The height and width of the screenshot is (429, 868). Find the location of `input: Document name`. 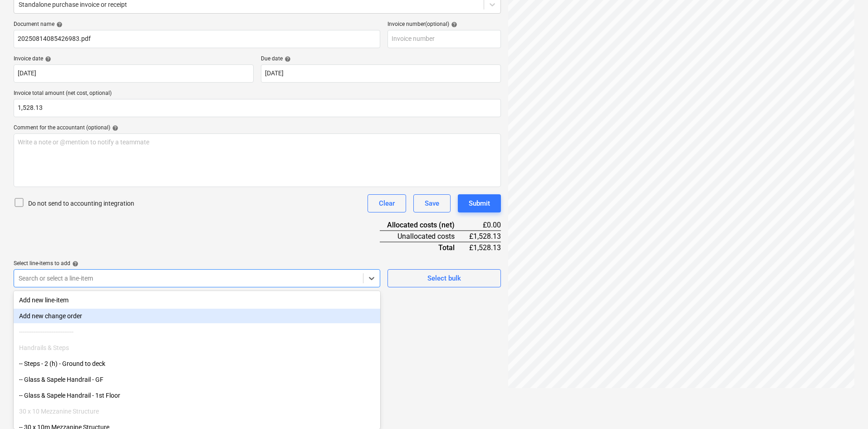

input: Document name is located at coordinates (197, 39).